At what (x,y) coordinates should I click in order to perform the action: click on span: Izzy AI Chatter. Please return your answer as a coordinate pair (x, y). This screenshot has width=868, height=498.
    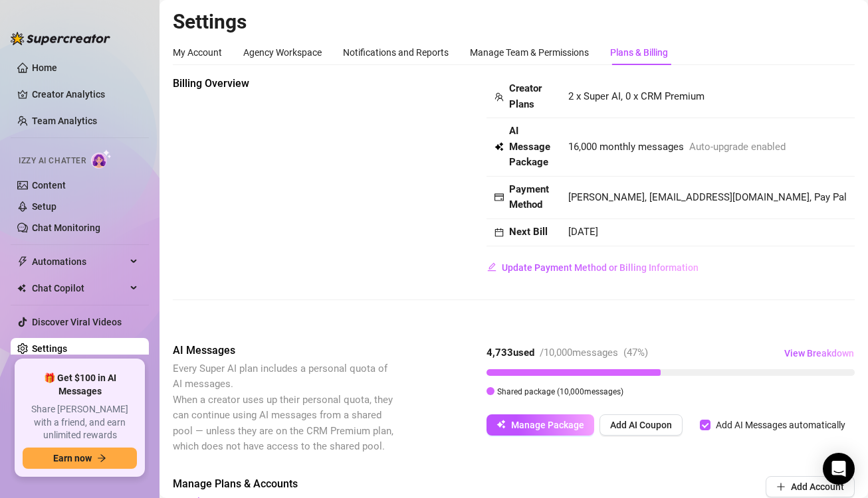
    Looking at the image, I should click on (52, 161).